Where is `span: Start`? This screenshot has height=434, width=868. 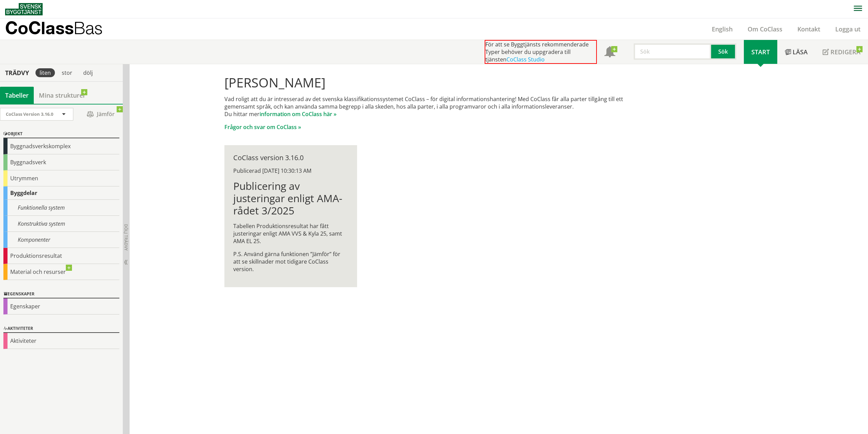
span: Start is located at coordinates (760, 52).